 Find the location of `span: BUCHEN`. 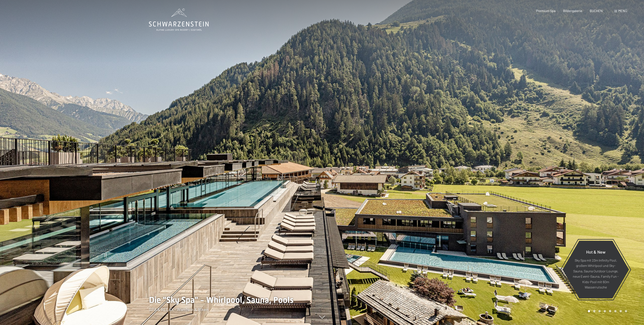

span: BUCHEN is located at coordinates (596, 10).